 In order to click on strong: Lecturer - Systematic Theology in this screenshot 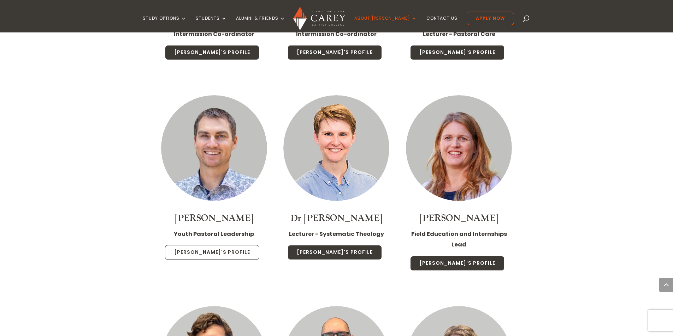, I will do `click(336, 234)`.